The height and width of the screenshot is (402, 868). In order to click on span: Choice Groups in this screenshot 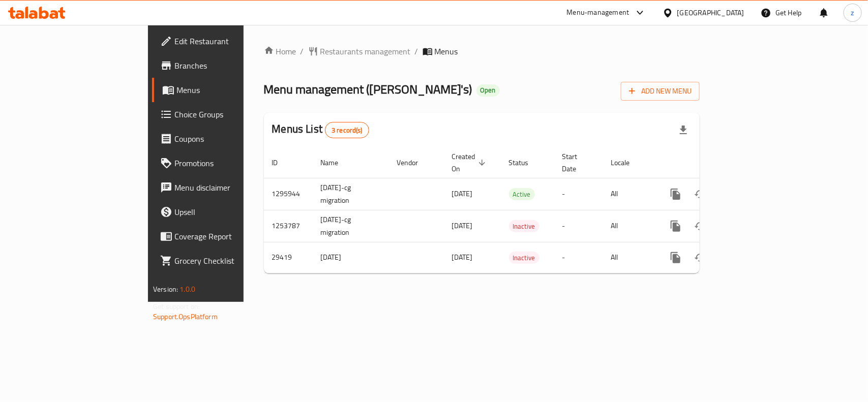, I will do `click(229, 115)`.